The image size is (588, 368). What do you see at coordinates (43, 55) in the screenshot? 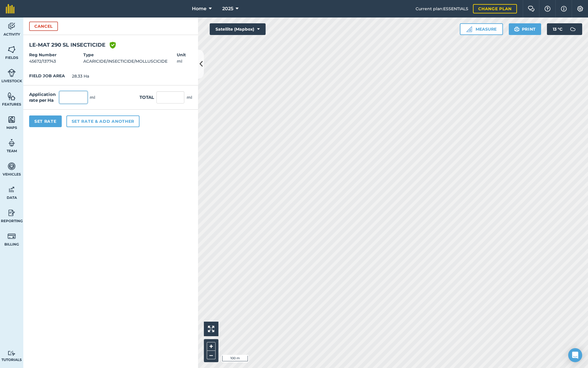
I see `strong: Reg Number` at bounding box center [43, 55].